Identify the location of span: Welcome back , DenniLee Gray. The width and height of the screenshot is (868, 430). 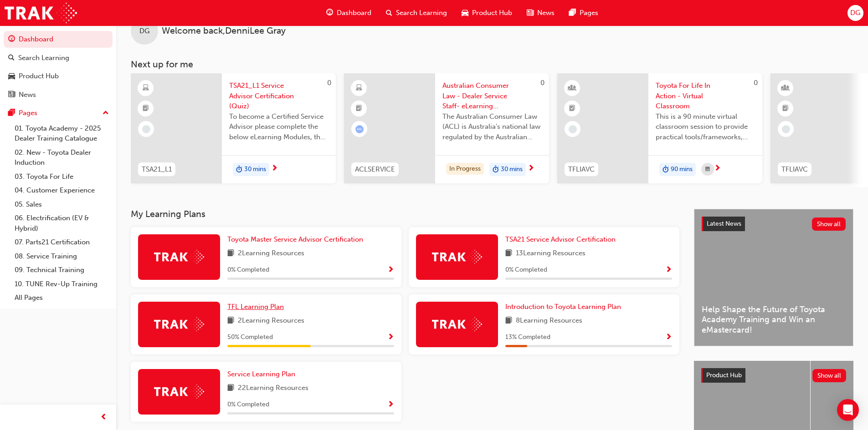
(224, 31).